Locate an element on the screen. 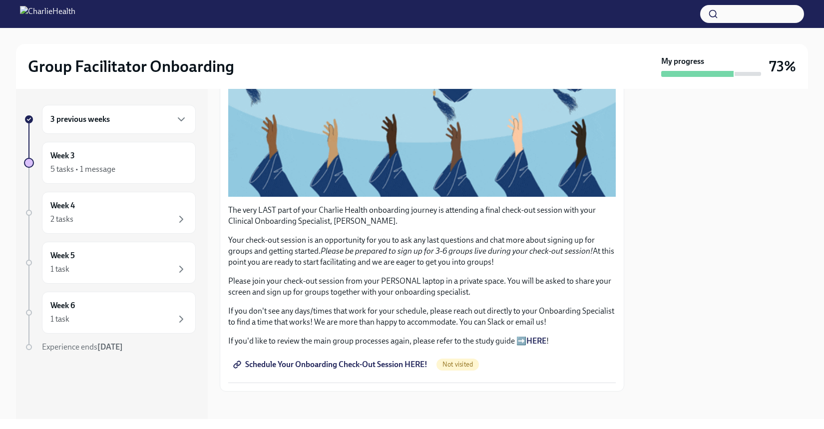 This screenshot has height=429, width=824. span: Schedule Your Onboarding Check-Out Session HERE! is located at coordinates (331, 364).